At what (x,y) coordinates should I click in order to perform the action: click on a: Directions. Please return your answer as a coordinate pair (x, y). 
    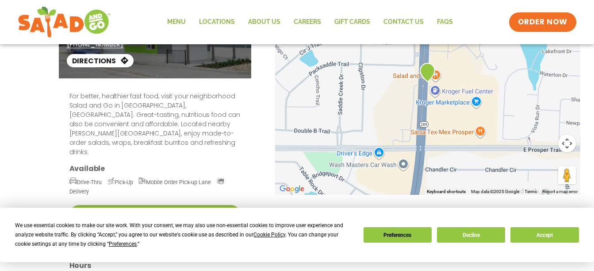
    Looking at the image, I should click on (100, 61).